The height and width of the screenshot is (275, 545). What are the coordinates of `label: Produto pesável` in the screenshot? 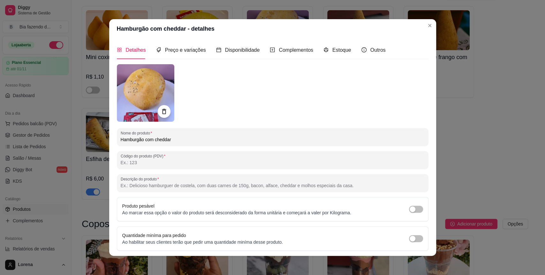 It's located at (138, 206).